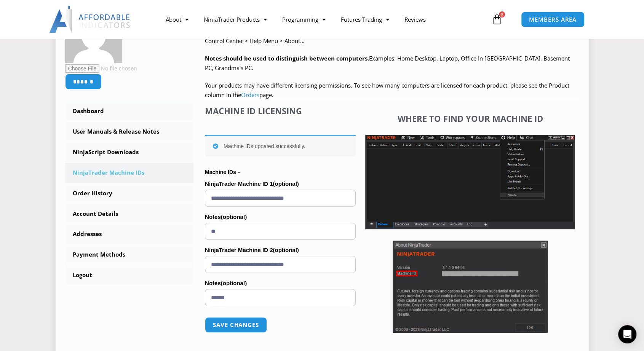 This screenshot has width=644, height=351. What do you see at coordinates (129, 214) in the screenshot?
I see `a: Account Details` at bounding box center [129, 214].